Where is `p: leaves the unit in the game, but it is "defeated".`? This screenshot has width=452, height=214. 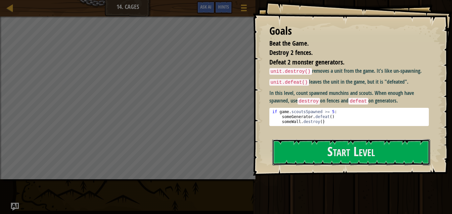
p: leaves the unit in the game, but it is "defeated". is located at coordinates (349, 82).